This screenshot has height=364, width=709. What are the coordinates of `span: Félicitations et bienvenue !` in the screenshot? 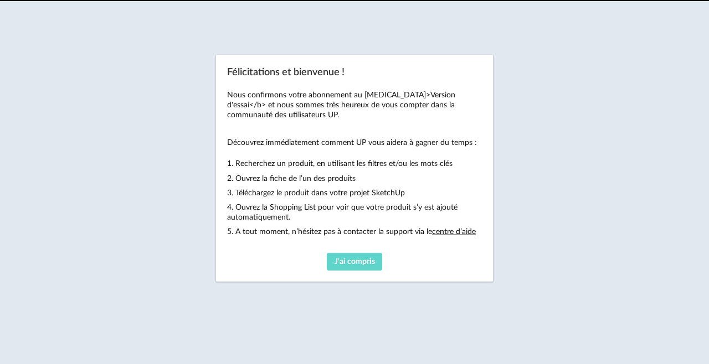 It's located at (286, 73).